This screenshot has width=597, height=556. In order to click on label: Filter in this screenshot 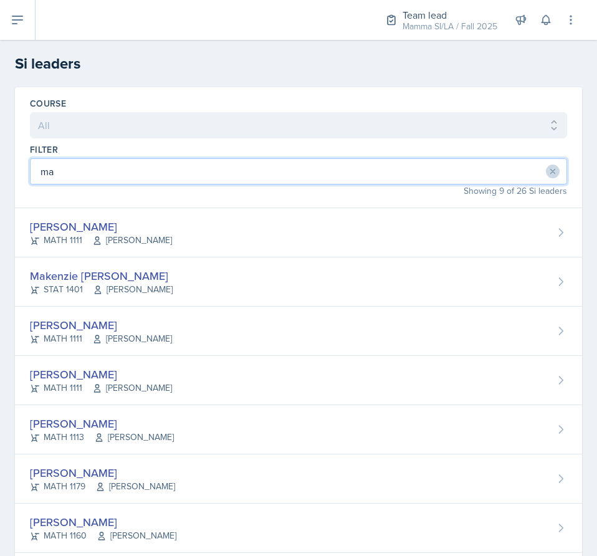, I will do `click(44, 149)`.